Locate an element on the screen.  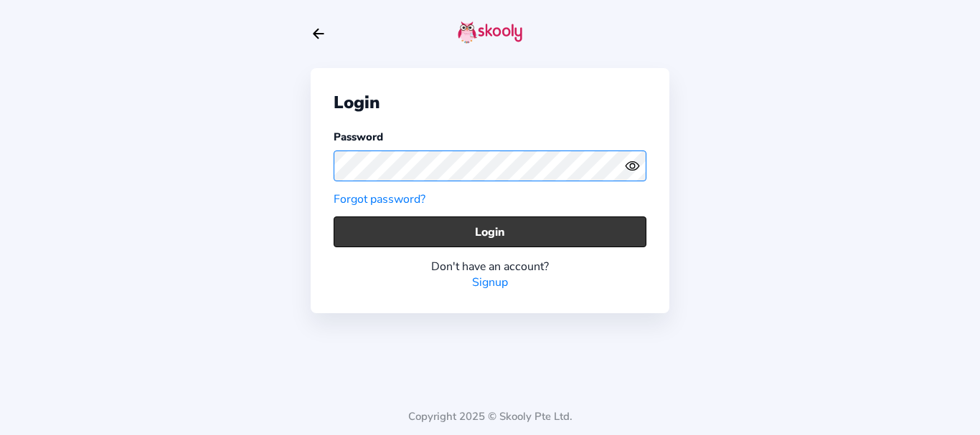
button: eye outlineeye off outline is located at coordinates (636, 166).